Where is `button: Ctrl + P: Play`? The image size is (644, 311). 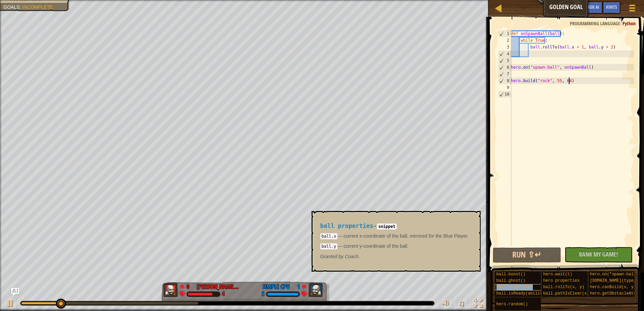
button: Ctrl + P: Play is located at coordinates (10, 304).